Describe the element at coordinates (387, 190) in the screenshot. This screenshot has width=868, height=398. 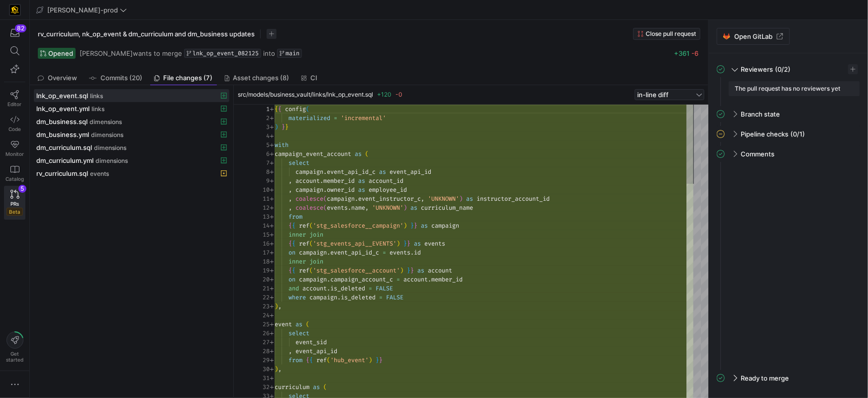
I see `span: employee_id` at that location.